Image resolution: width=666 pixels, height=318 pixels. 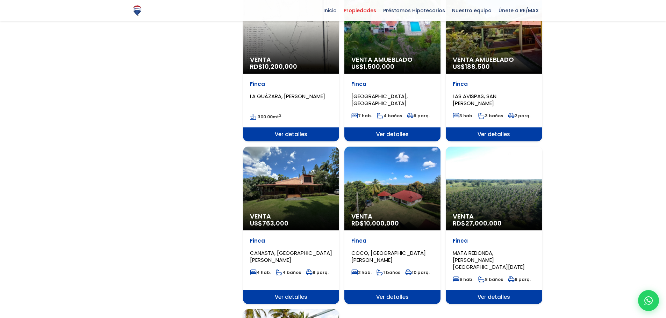 What do you see at coordinates (137, 10) in the screenshot?
I see `img: Logo de REMAX` at bounding box center [137, 10].